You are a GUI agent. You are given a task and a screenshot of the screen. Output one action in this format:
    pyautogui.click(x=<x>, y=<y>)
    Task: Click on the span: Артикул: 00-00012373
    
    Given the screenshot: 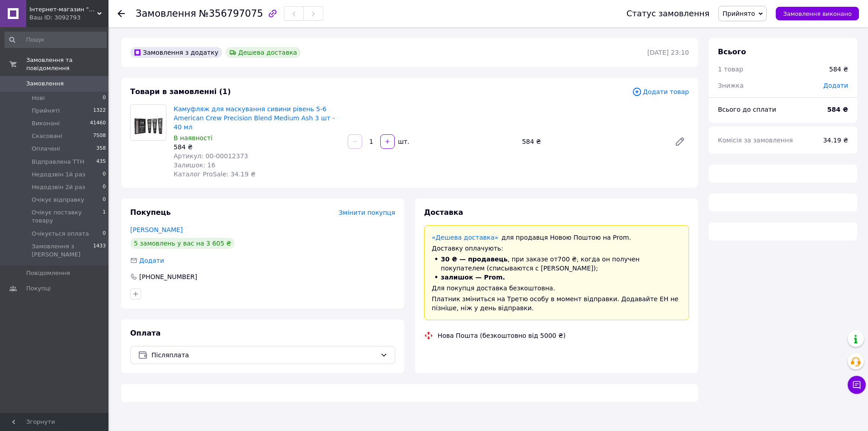 What is the action you would take?
    pyautogui.click(x=211, y=156)
    